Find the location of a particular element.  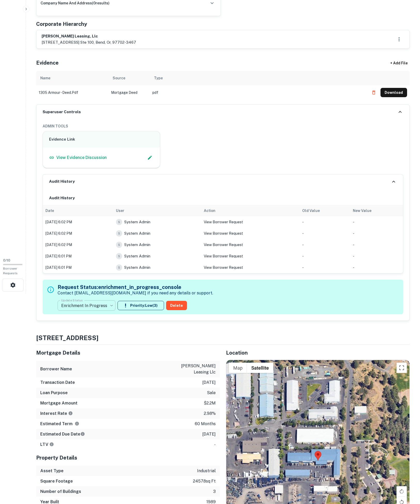

svg: Estimate is based on a standard schedule for this type of loan. is located at coordinates (82, 434).